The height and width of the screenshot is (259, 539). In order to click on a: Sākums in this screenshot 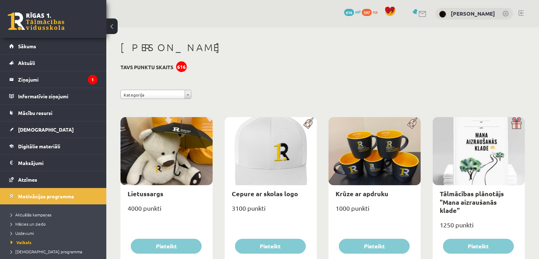, I will do `click(53, 46)`.